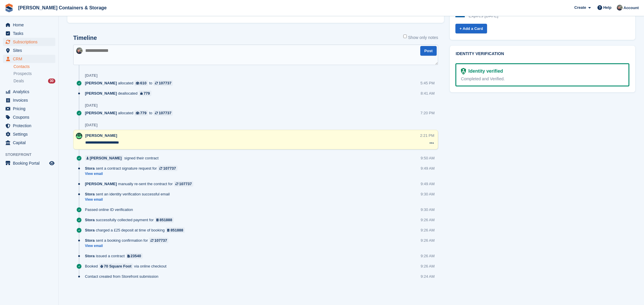 The height and width of the screenshot is (305, 644). Describe the element at coordinates (110, 209) in the screenshot. I see `div: Passed online ID verification` at that location.